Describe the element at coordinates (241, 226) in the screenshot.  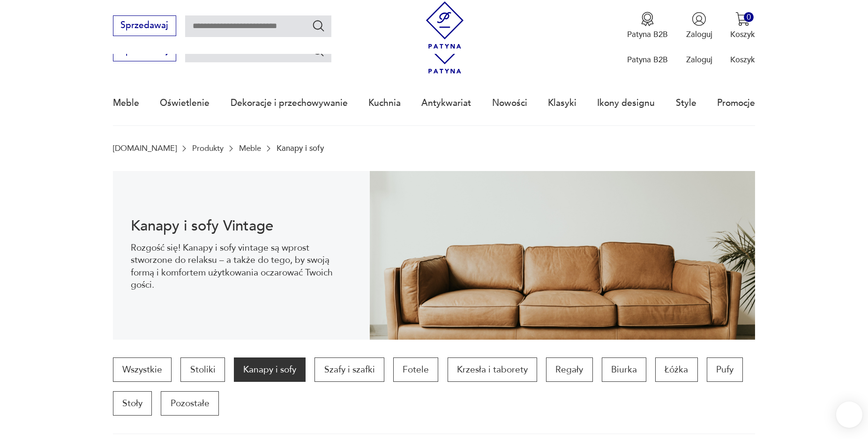
I see `h1: Kanapy i sofy Vintage` at that location.